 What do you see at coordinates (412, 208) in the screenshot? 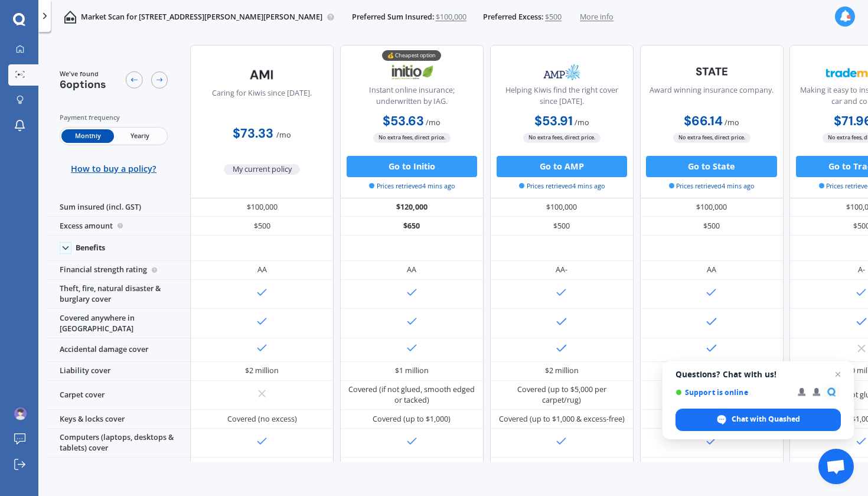
I see `div: $120,000` at bounding box center [412, 208].